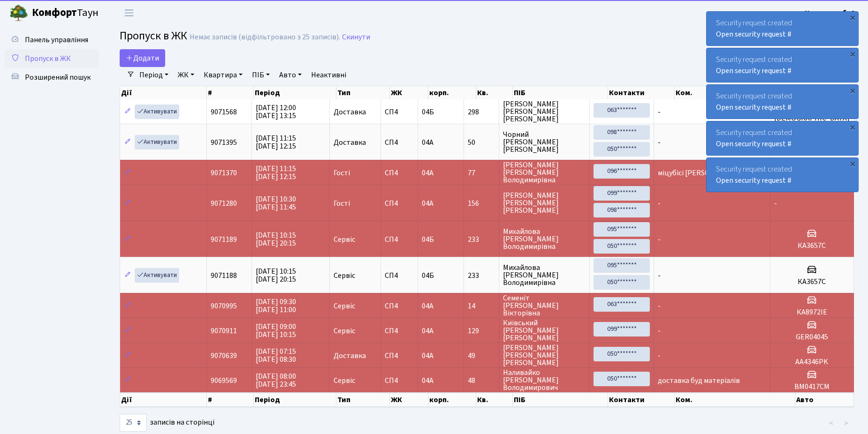 This screenshot has width=868, height=434. I want to click on a: Неактивні, so click(328, 75).